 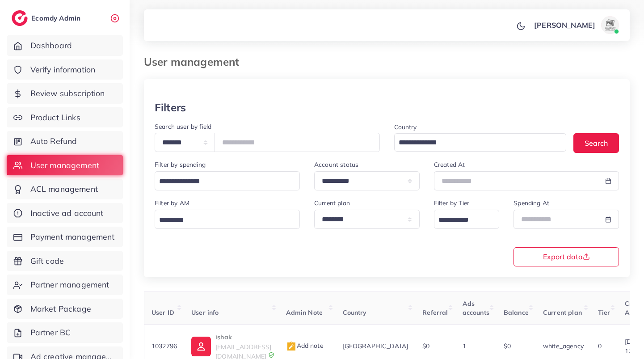 I want to click on h3: User management, so click(x=195, y=62).